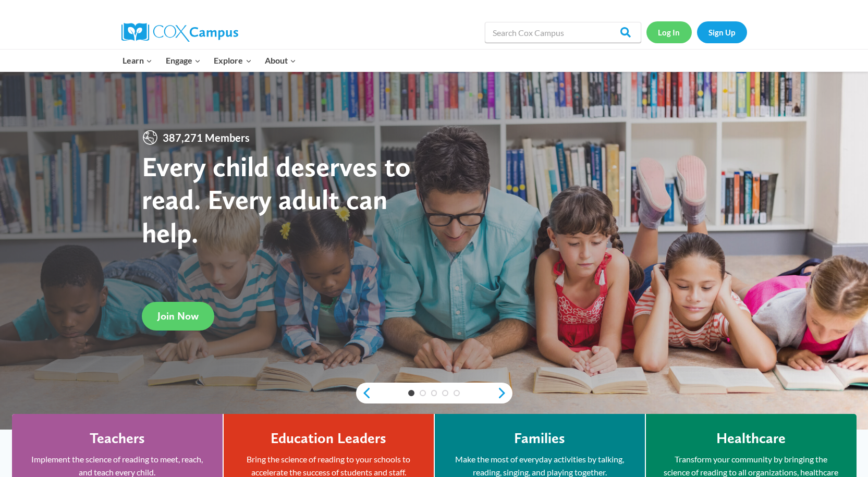 Image resolution: width=868 pixels, height=477 pixels. I want to click on input: Search Cox Campus, so click(563, 32).